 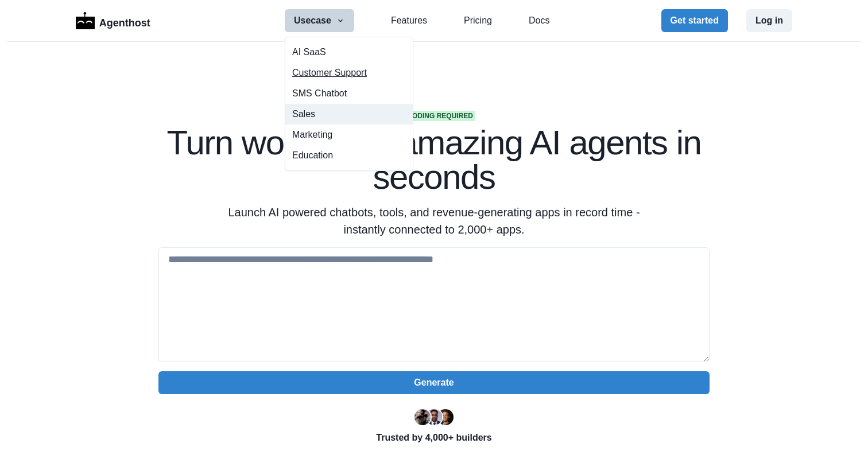 What do you see at coordinates (349, 155) in the screenshot?
I see `button: Education` at bounding box center [349, 155].